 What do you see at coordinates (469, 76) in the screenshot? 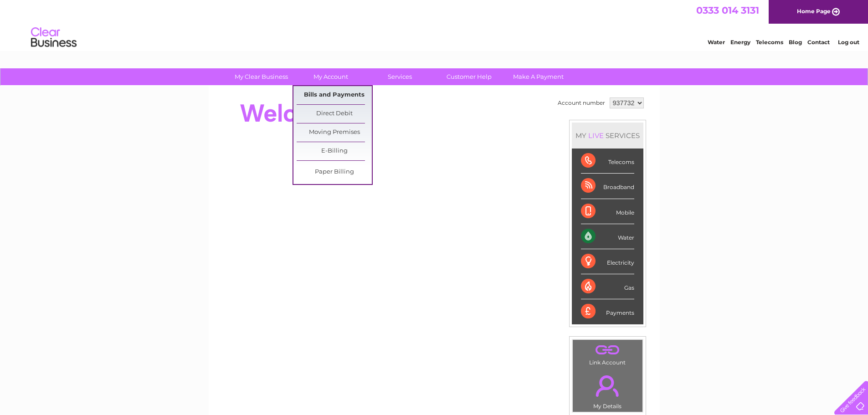
I see `a: Customer Help` at bounding box center [469, 76].